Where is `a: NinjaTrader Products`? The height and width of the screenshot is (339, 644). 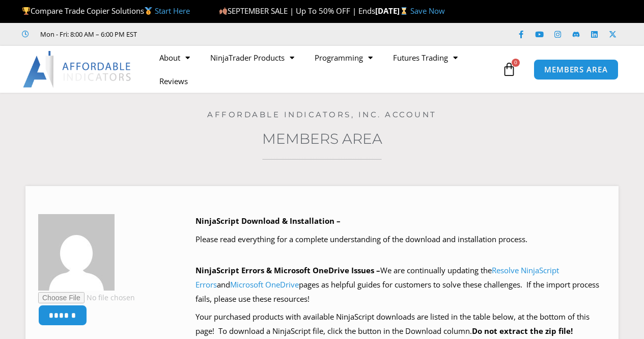 a: NinjaTrader Products is located at coordinates (252, 57).